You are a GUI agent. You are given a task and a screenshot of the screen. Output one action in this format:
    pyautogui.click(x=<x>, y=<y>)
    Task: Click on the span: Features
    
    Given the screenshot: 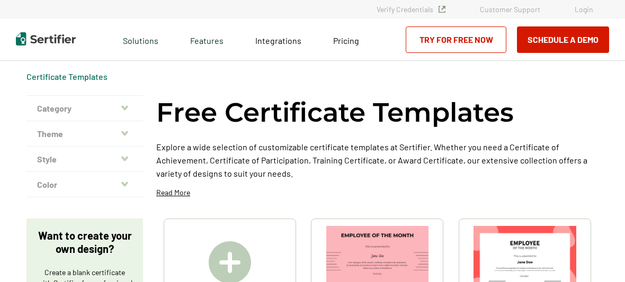 What is the action you would take?
    pyautogui.click(x=206, y=39)
    